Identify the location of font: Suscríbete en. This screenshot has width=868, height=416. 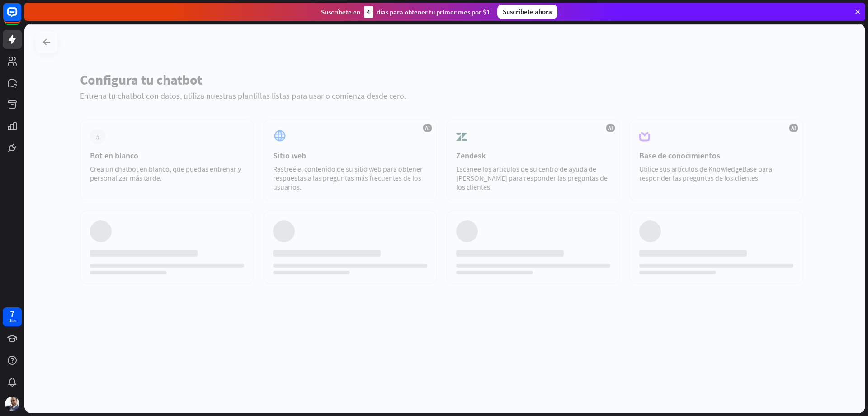
(341, 12).